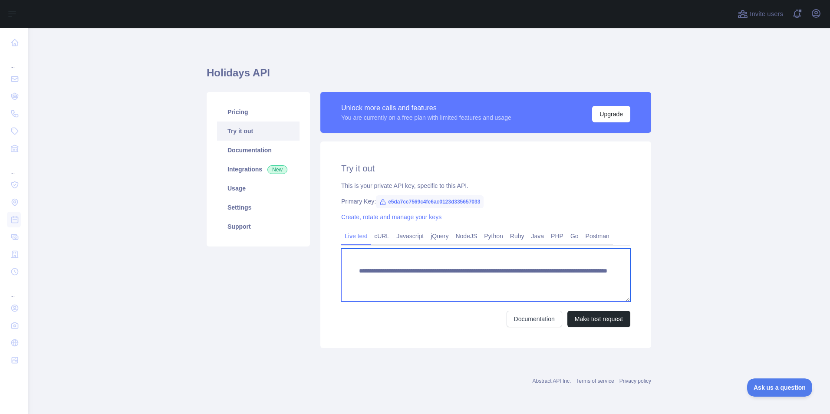 This screenshot has height=414, width=830. Describe the element at coordinates (258, 227) in the screenshot. I see `a: Support` at that location.